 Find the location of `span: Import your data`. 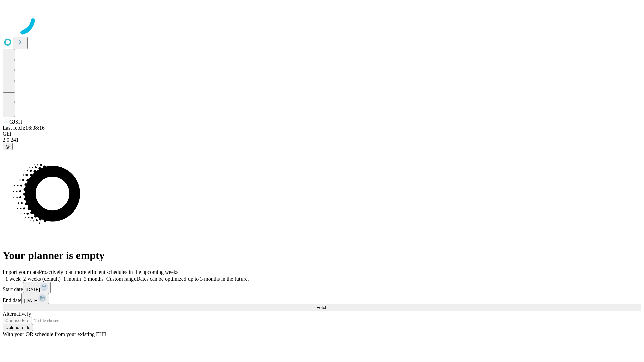

span: Import your data is located at coordinates (21, 272).